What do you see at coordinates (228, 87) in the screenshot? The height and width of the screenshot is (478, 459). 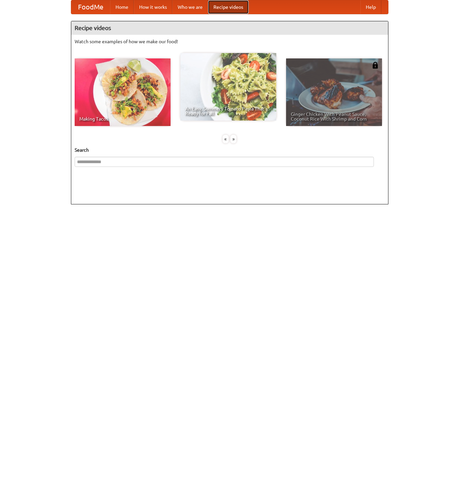 I see `a: An Easy, Summery Tomato Pasta That's Ready for Fall` at bounding box center [228, 87].